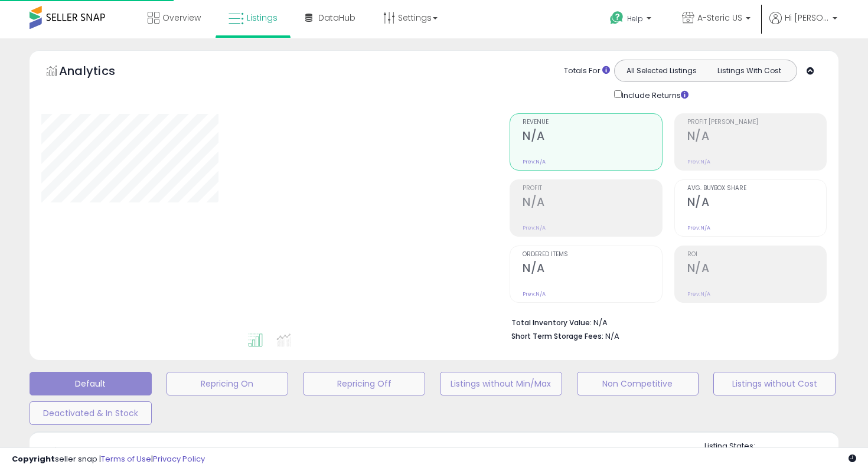 This screenshot has width=868, height=471. I want to click on b: Total Inventory Value:, so click(551, 322).